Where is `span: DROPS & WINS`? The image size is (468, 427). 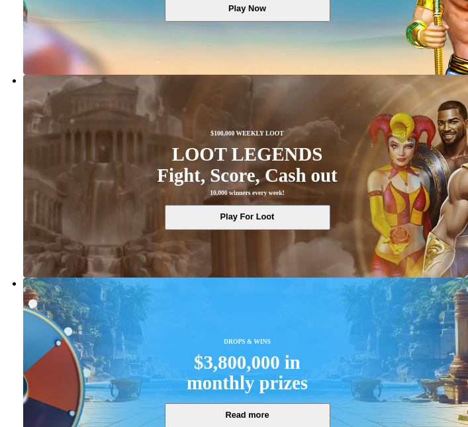 span: DROPS & WINS is located at coordinates (247, 342).